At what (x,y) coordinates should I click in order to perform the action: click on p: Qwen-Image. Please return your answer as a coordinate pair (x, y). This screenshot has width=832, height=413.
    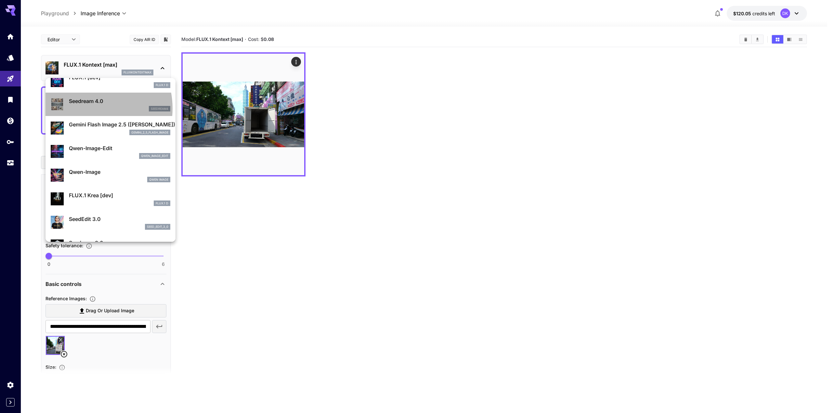
    Looking at the image, I should click on (120, 172).